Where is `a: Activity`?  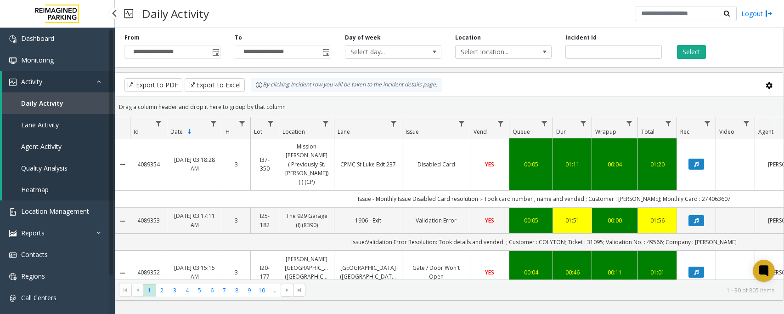
a: Activity is located at coordinates (58, 81).